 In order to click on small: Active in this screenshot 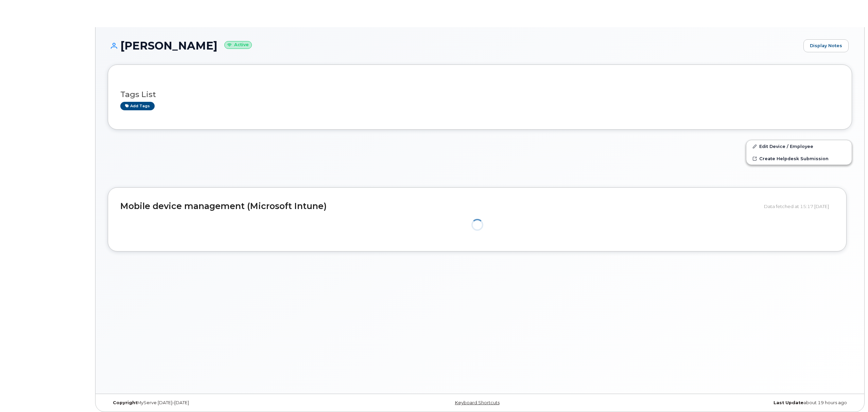, I will do `click(238, 45)`.